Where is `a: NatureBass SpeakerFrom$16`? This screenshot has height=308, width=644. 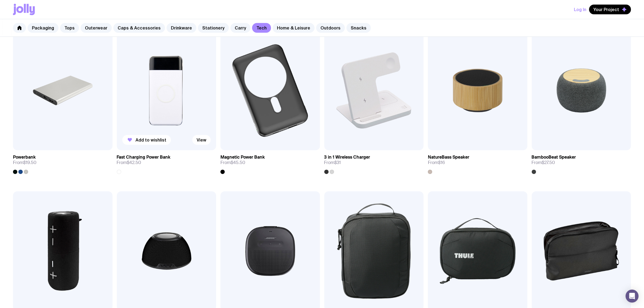 a: NatureBass SpeakerFrom$16 is located at coordinates (478, 162).